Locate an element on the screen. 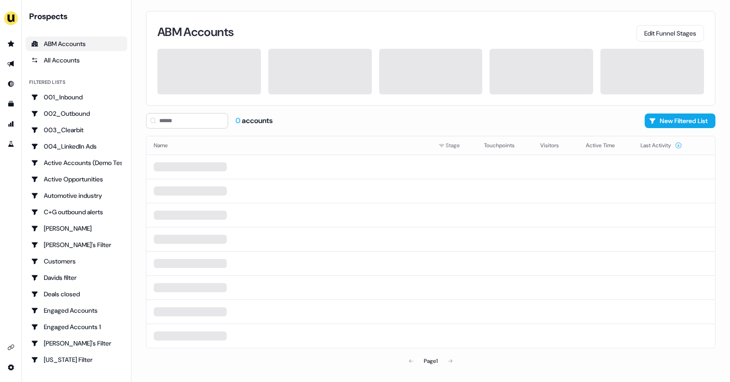  button: Touchpoints is located at coordinates (505, 146).